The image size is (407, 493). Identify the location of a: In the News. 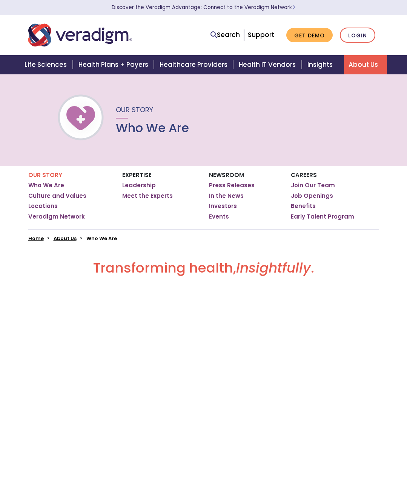
(227, 196).